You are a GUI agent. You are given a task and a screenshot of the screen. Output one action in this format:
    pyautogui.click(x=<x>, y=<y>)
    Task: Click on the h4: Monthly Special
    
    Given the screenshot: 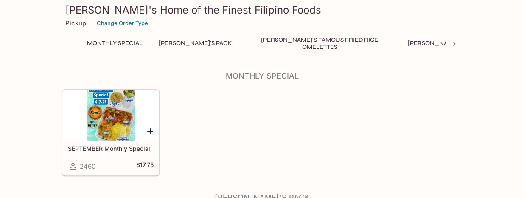 What is the action you would take?
    pyautogui.click(x=262, y=76)
    